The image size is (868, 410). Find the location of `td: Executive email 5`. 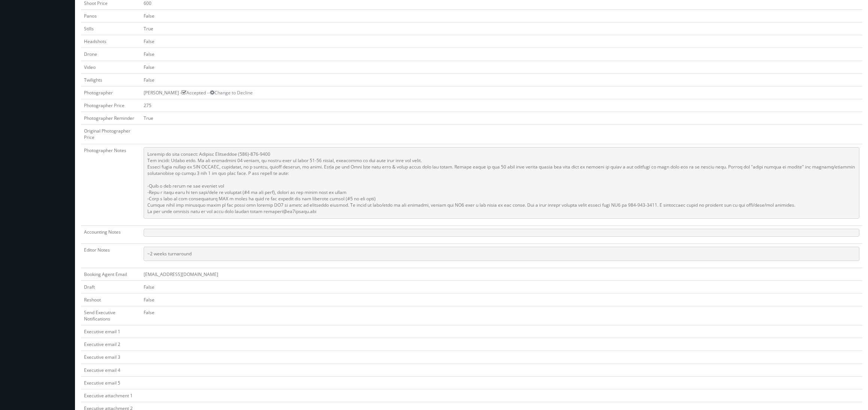

td: Executive email 5 is located at coordinates (111, 383).